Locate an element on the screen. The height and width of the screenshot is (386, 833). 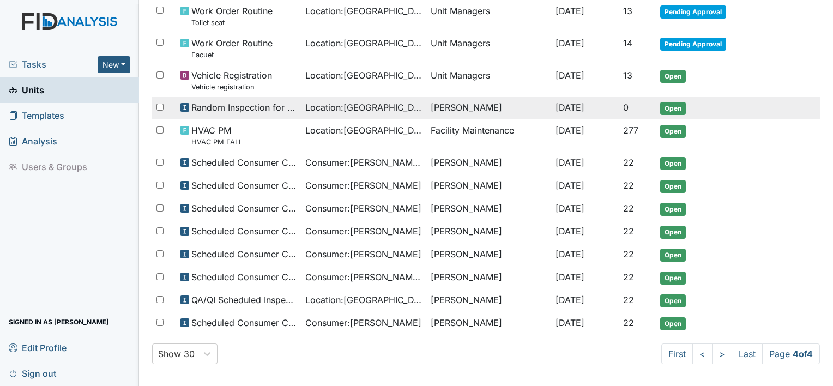
span: Sign out is located at coordinates (32, 373).